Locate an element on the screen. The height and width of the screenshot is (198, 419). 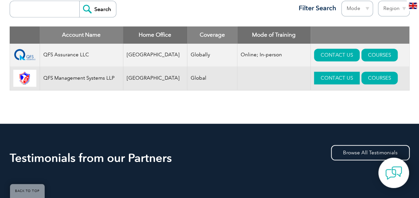
th: Mode of Training: activate to sort column ascending is located at coordinates (274, 35).